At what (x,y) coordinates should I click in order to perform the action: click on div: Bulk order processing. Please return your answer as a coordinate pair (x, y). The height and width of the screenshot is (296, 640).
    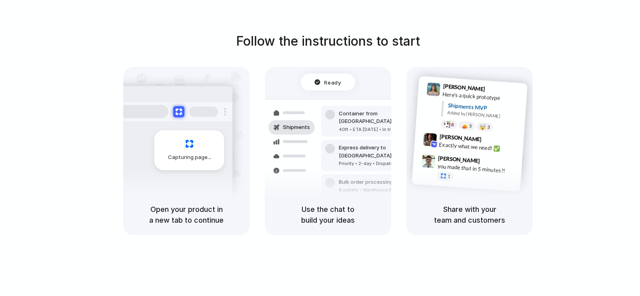
    Looking at the image, I should click on (376, 182).